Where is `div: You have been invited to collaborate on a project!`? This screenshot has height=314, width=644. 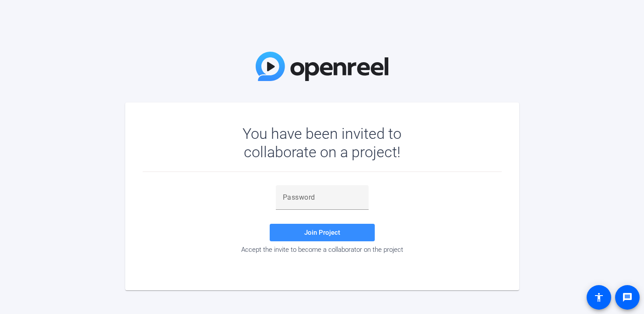
div: You have been invited to collaborate on a project! is located at coordinates (322, 143).